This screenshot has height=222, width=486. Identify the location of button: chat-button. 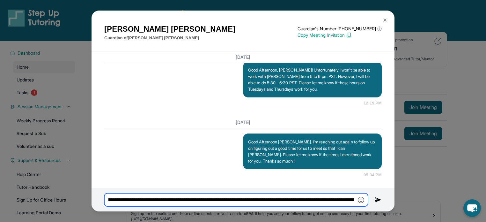
(472, 208).